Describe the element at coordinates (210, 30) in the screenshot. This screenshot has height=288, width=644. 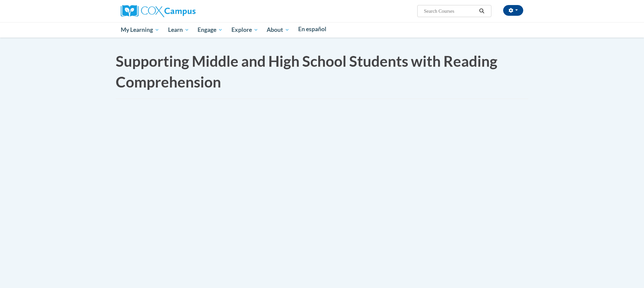
I see `a: Engage` at that location.